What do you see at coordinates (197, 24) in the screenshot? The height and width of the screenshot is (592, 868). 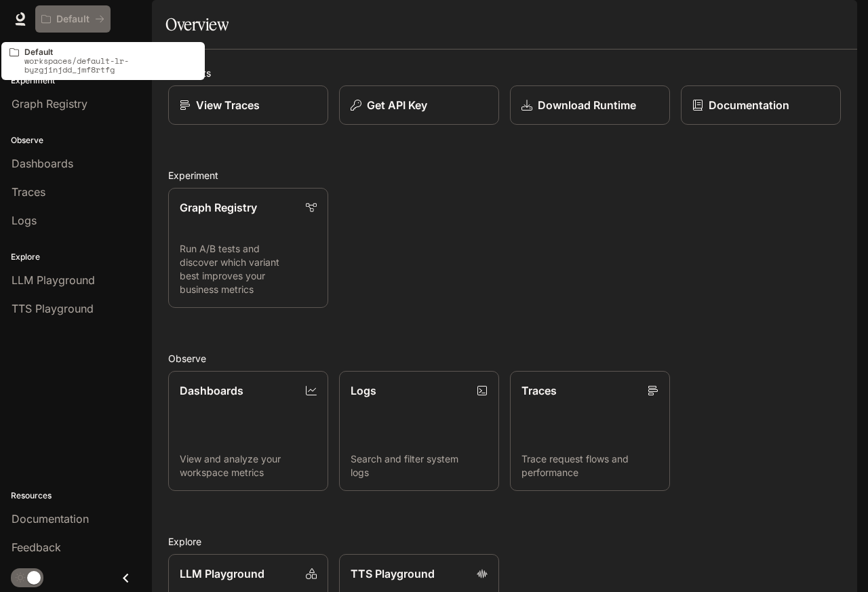 I see `h1: Overview` at bounding box center [197, 24].